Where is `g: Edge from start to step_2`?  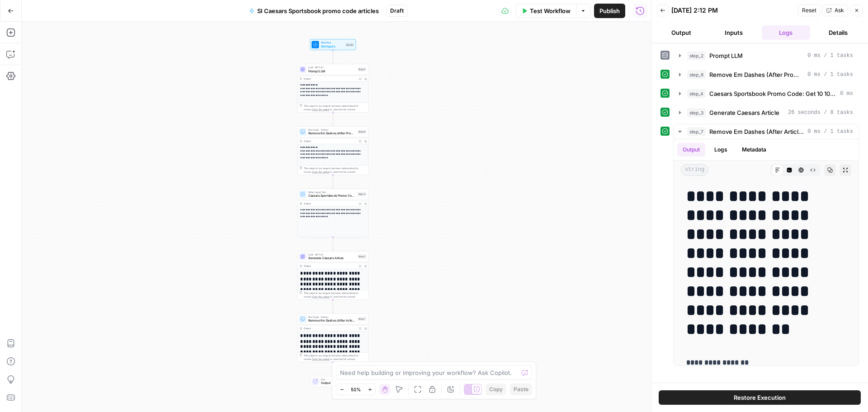 g: Edge from start to step_2 is located at coordinates (333, 56).